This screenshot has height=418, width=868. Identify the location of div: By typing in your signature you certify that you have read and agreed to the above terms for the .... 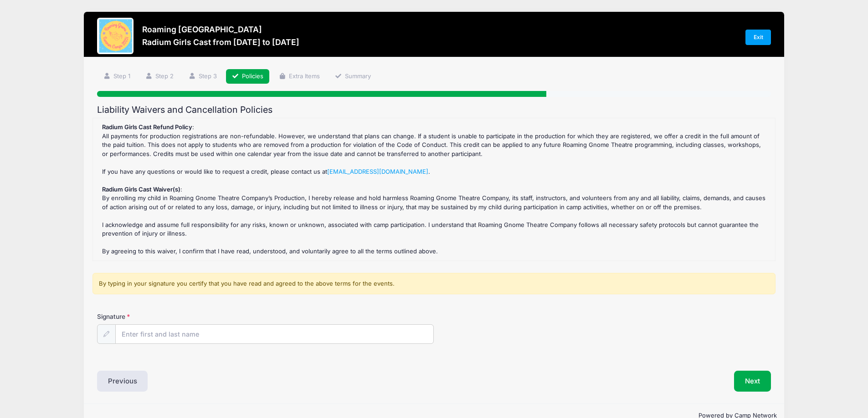
(434, 284).